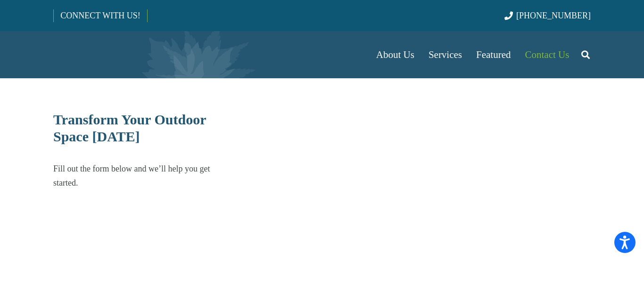 The image size is (644, 286). What do you see at coordinates (444, 54) in the screenshot?
I see `span: Services` at bounding box center [444, 54].